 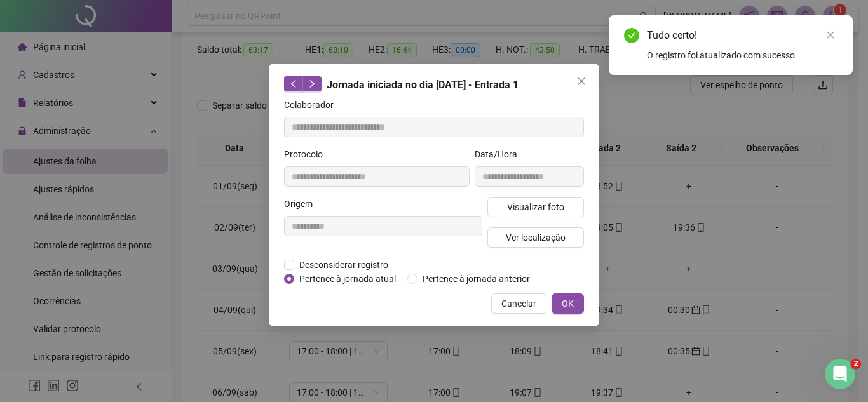 I want to click on span: OK, so click(x=568, y=303).